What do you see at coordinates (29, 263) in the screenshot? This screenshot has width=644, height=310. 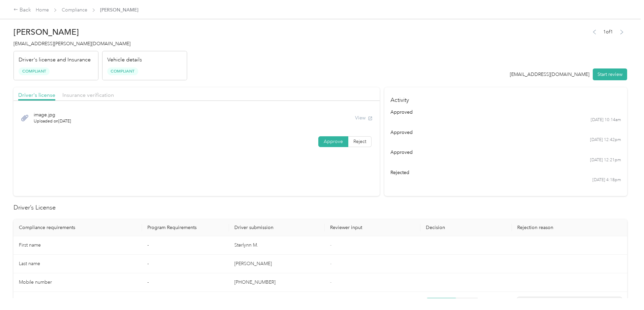 I see `span: Last name` at bounding box center [29, 263].